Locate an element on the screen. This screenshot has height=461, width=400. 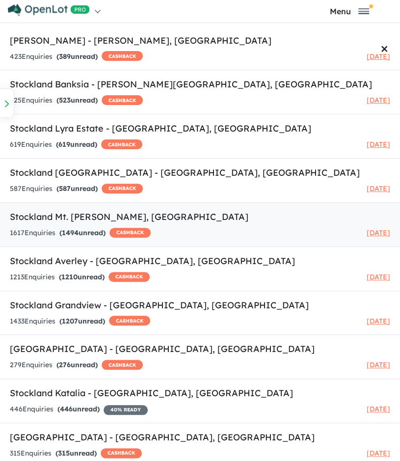
div: 423 Enquir ies is located at coordinates (76, 57).